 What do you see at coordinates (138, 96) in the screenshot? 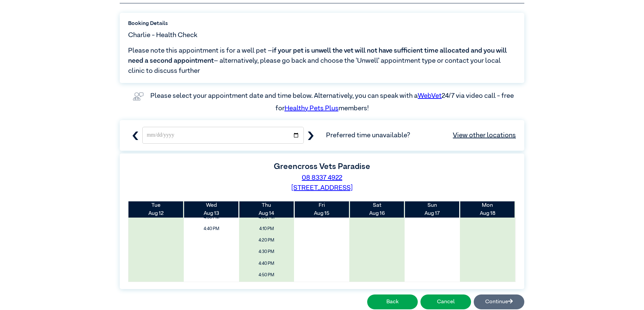
I see `img: vet` at bounding box center [138, 96].